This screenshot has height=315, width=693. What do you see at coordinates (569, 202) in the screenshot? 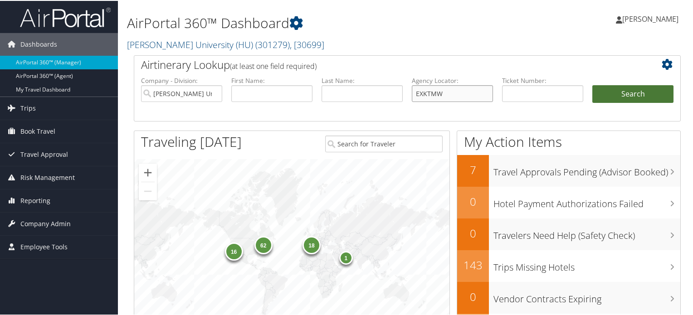
I see `a: 0Hotel Payment Authorizations Failed` at bounding box center [569, 202].